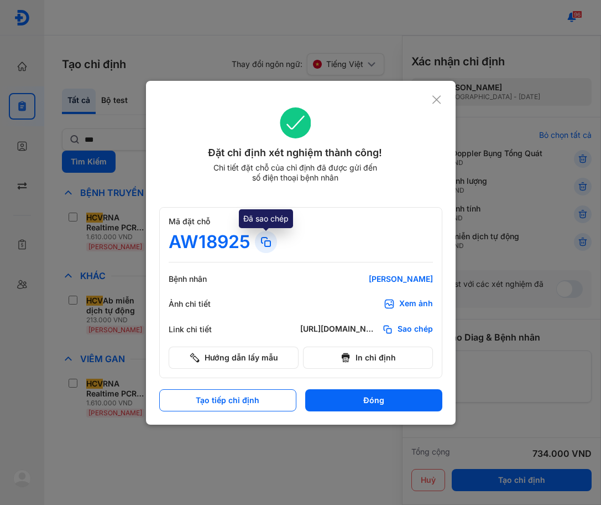 The height and width of the screenshot is (505, 601). Describe the element at coordinates (210, 242) in the screenshot. I see `div: AW18925` at that location.